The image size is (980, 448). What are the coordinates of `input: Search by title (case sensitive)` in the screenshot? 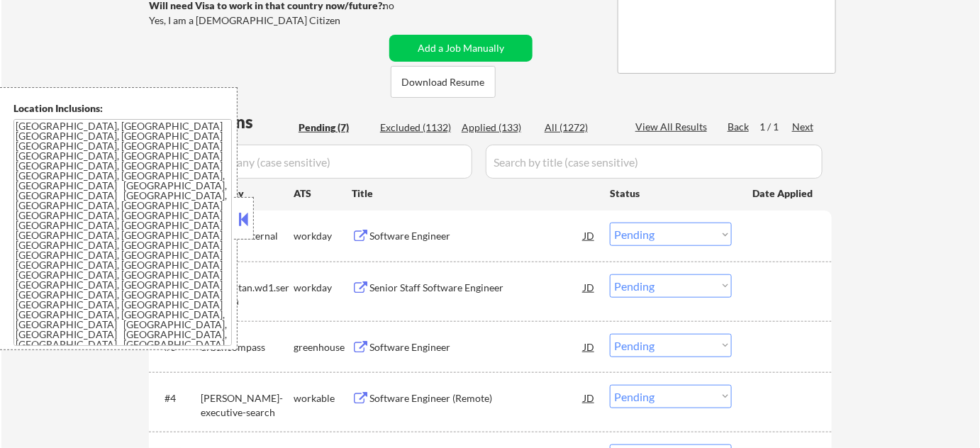 It's located at (654, 162).